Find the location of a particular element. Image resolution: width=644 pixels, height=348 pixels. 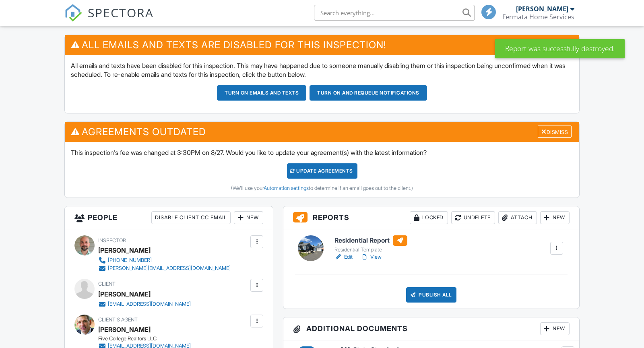

div: Fermata Home Services is located at coordinates (538, 17).